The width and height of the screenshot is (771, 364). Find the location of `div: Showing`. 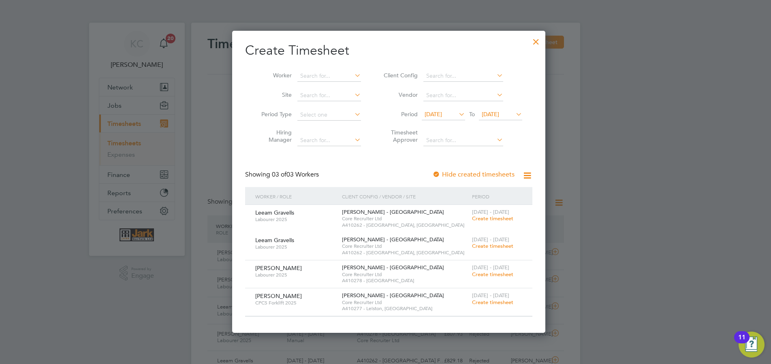

div: Showing is located at coordinates (283, 175).